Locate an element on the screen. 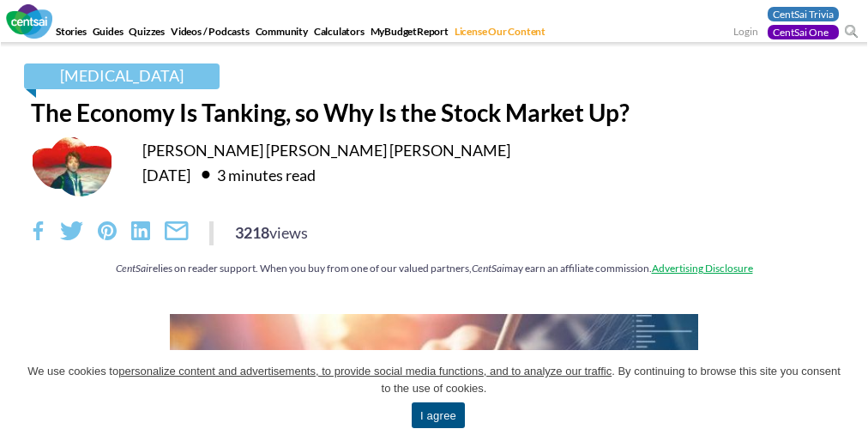 The image size is (868, 441). a: MyBudgetReport is located at coordinates (409, 34).